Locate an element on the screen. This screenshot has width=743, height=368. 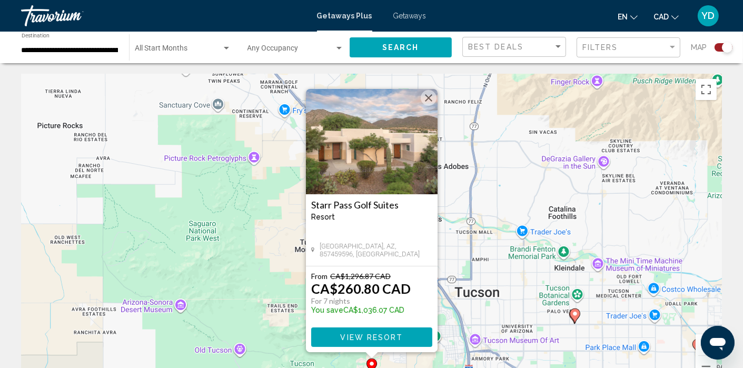
button: Search is located at coordinates (401, 47).